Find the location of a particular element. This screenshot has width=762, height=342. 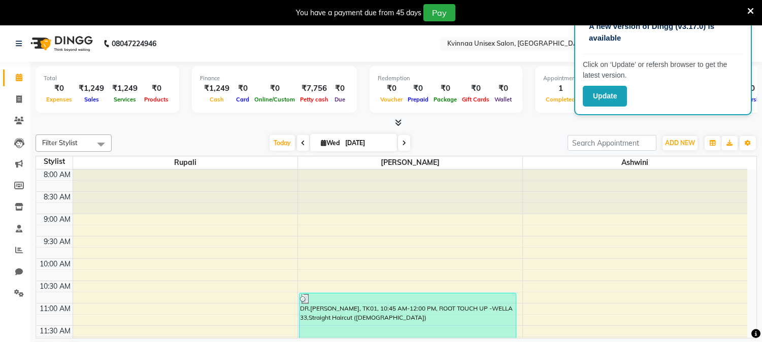

span: Expenses is located at coordinates (59, 99).